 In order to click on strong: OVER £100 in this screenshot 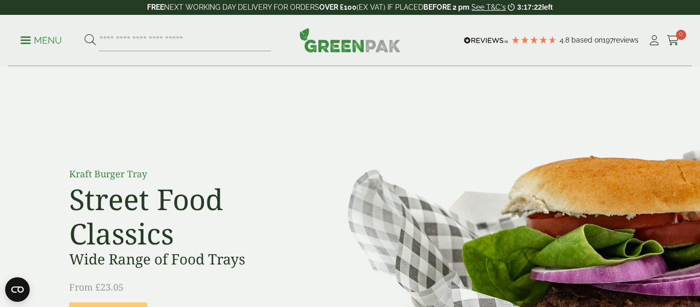, I will do `click(338, 7)`.